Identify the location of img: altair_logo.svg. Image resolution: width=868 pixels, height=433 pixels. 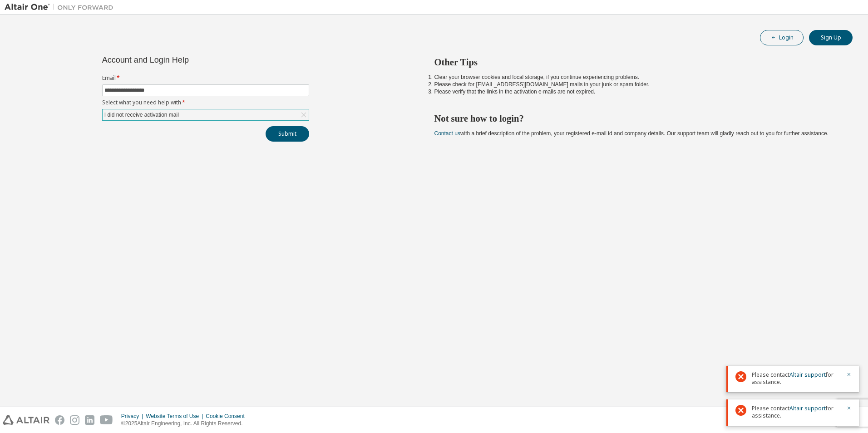
(26, 420).